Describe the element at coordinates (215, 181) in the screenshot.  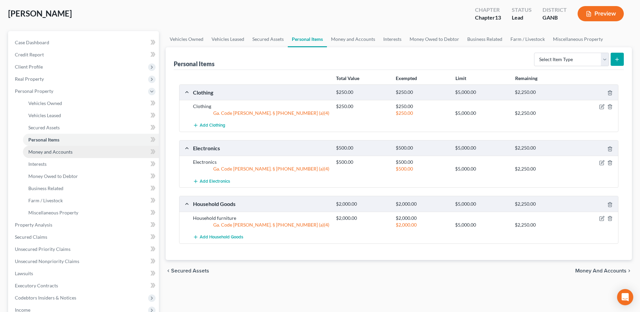
I see `span: Add Electronics` at that location.